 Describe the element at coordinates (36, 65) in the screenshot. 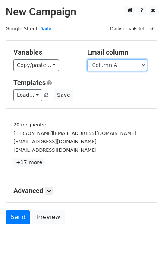

I see `a: Copy/paste...` at that location.